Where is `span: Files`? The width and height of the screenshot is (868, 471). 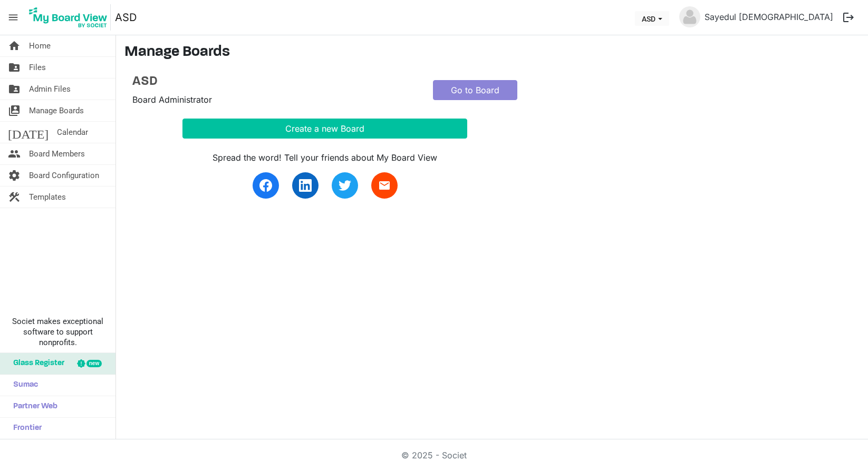
span: Files is located at coordinates (38, 67).